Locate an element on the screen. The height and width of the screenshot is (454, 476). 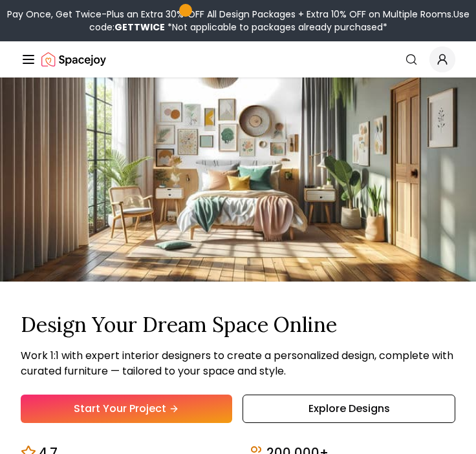
b: GETTWICE is located at coordinates (140, 27).